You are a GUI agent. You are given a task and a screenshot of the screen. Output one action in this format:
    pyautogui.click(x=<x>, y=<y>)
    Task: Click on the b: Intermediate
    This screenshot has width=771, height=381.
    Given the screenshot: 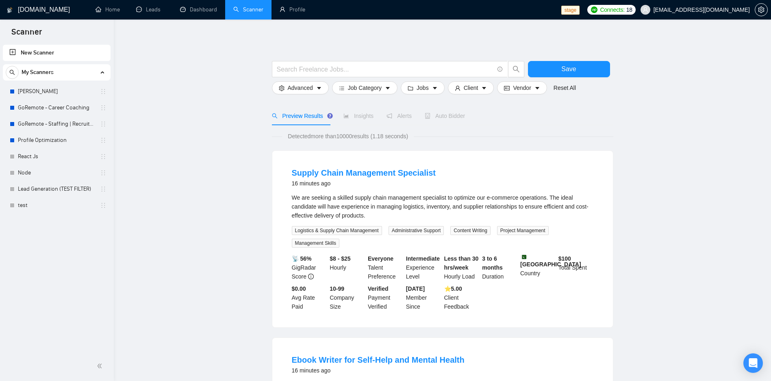 What is the action you would take?
    pyautogui.click(x=423, y=259)
    